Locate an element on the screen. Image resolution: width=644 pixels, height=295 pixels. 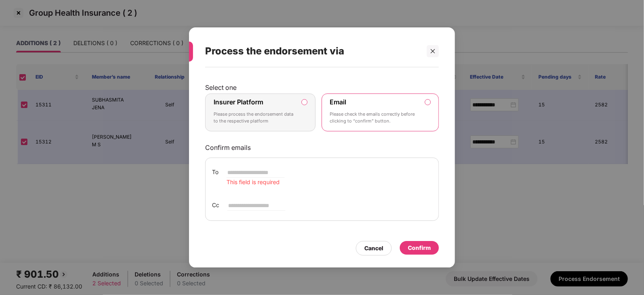
div: Confirm is located at coordinates (419, 248).